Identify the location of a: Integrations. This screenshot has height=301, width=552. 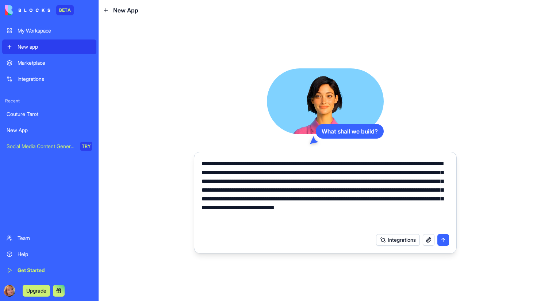
(49, 79).